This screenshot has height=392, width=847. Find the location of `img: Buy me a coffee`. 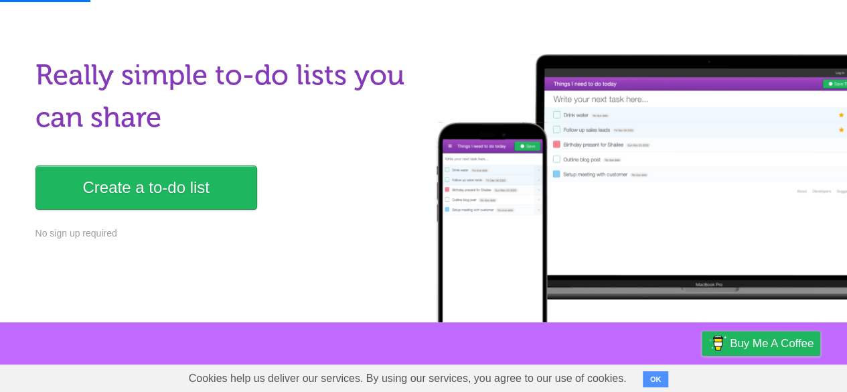

img: Buy me a coffee is located at coordinates (717, 343).